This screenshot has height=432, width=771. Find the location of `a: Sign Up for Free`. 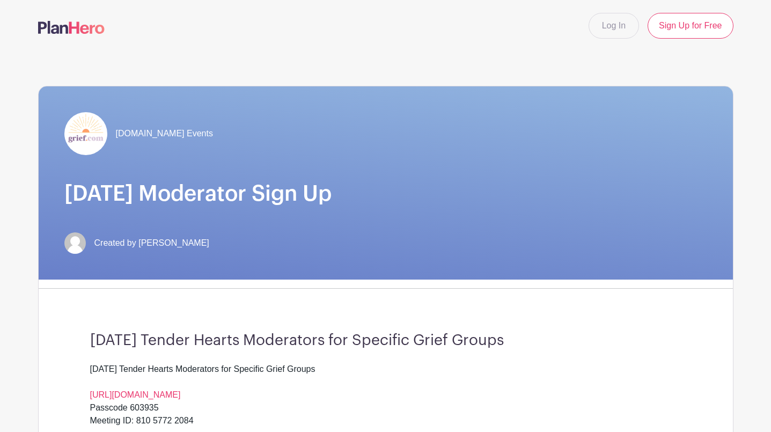

a: Sign Up for Free is located at coordinates (690, 26).